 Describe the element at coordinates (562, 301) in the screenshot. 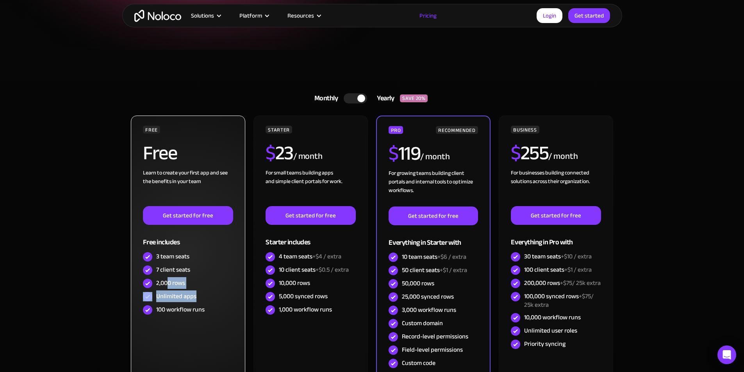

I see `div: 100,000 synced rows` at that location.